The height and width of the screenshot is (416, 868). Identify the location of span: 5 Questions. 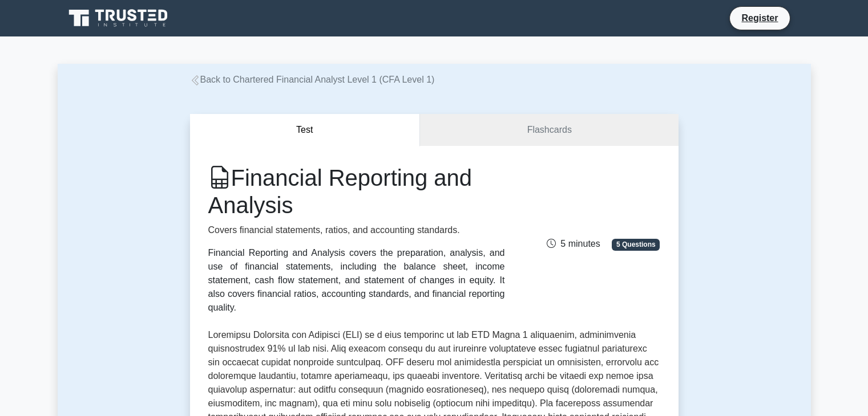
(636, 245).